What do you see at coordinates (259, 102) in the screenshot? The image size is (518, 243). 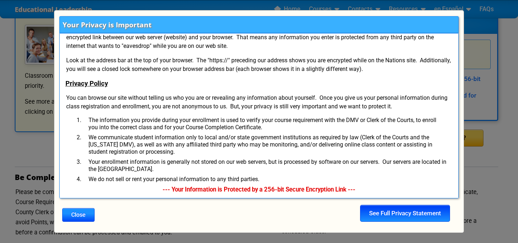 I see `p: You can browse our site without telling us who you are or revealing any information about yoursel...` at bounding box center [259, 102].